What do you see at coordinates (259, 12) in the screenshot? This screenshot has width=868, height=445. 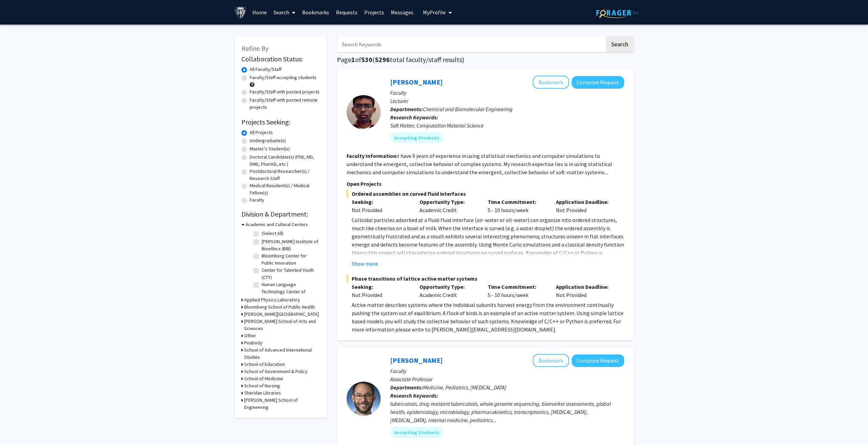 I see `a: Home` at bounding box center [259, 12].